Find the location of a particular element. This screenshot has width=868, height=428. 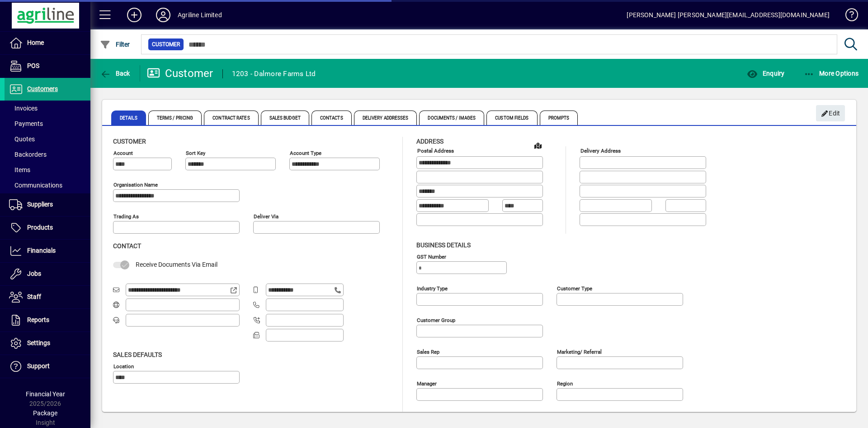

mat-label: Account Type is located at coordinates (306, 153).